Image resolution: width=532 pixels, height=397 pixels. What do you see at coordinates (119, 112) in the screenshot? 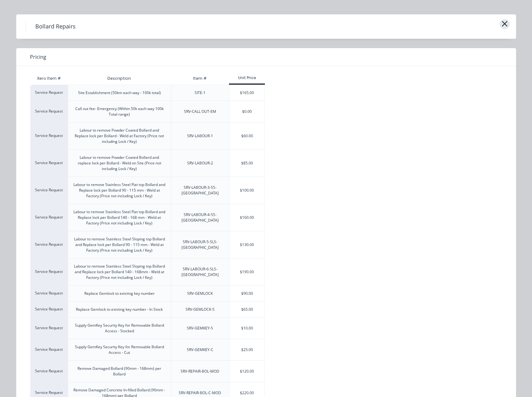
I see `div: Call out fee- Emergency (Within 50k each way 100k Total range)` at bounding box center [119, 112].